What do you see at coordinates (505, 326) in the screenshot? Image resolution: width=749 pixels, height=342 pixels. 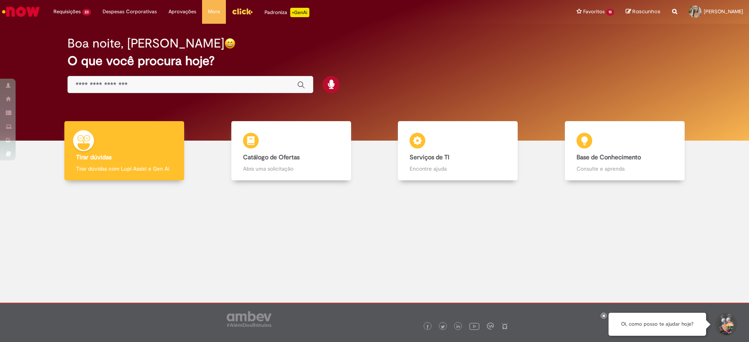 I see `img: logo_footer_naosei.png` at bounding box center [505, 326].